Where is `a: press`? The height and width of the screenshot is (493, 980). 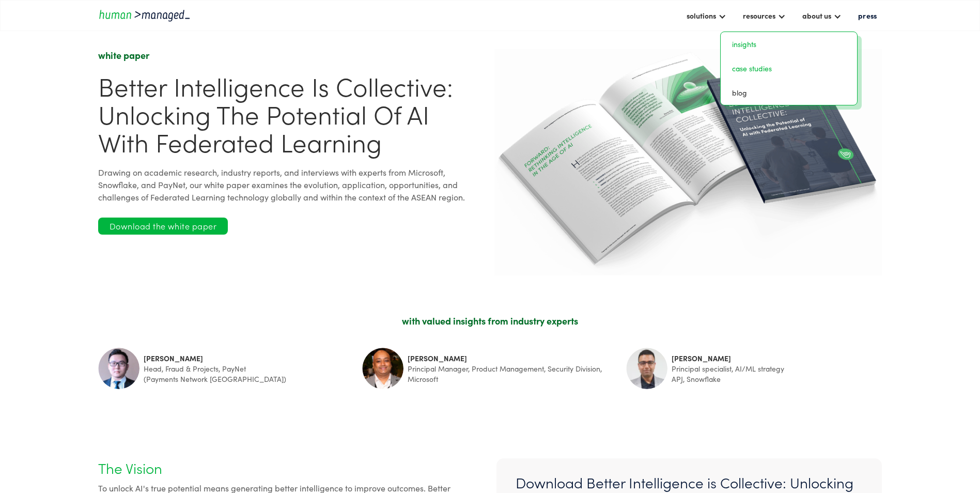 a: press is located at coordinates (868, 15).